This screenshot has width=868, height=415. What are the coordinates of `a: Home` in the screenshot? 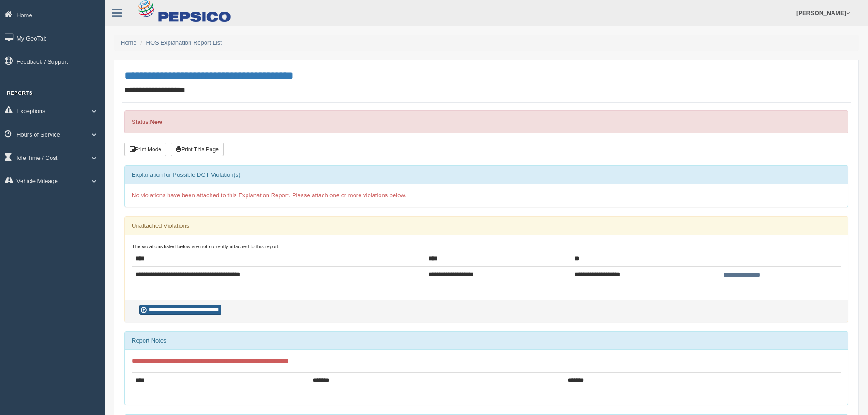 It's located at (128, 43).